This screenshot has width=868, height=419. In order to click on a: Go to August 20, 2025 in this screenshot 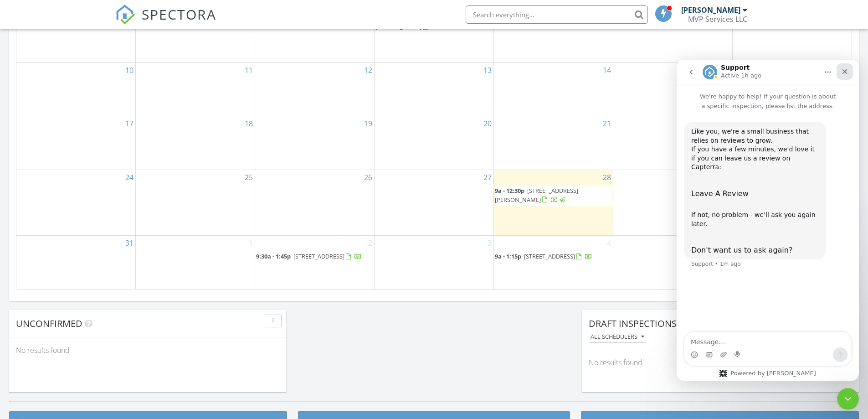, I will do `click(488, 124)`.